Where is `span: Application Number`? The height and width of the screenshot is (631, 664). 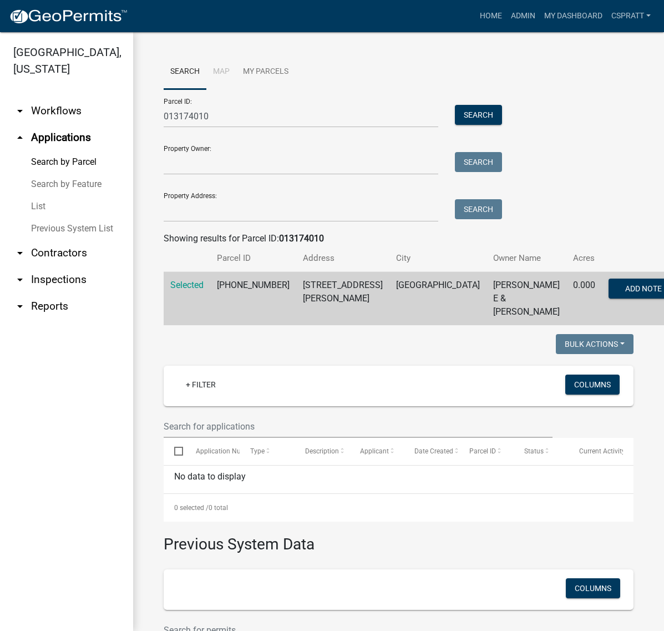 span: Application Number is located at coordinates (226, 451).